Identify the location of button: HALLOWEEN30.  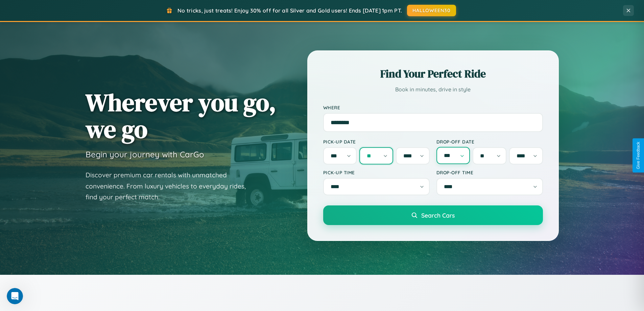
(431, 11).